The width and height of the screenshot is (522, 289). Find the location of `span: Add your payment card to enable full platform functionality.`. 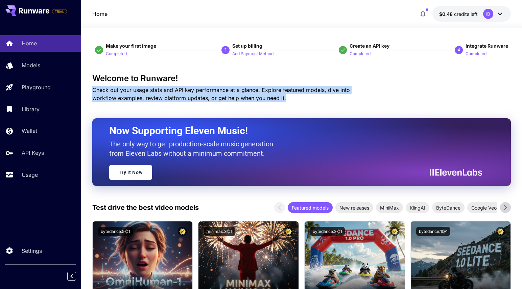

span: Add your payment card to enable full platform functionality. is located at coordinates (59, 11).